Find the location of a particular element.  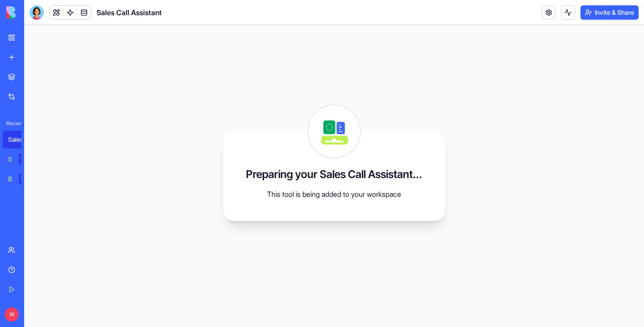

p: This tool is being added to your workspace is located at coordinates (334, 195).